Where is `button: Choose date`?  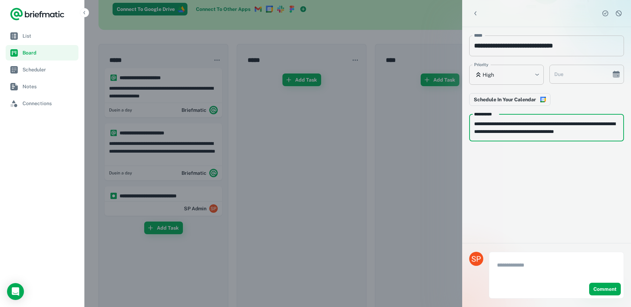 button: Choose date is located at coordinates (617, 74).